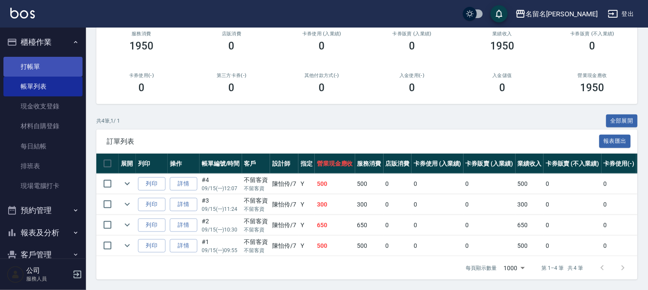 Image resolution: width=648 pixels, height=290 pixels. I want to click on img: Person, so click(15, 274).